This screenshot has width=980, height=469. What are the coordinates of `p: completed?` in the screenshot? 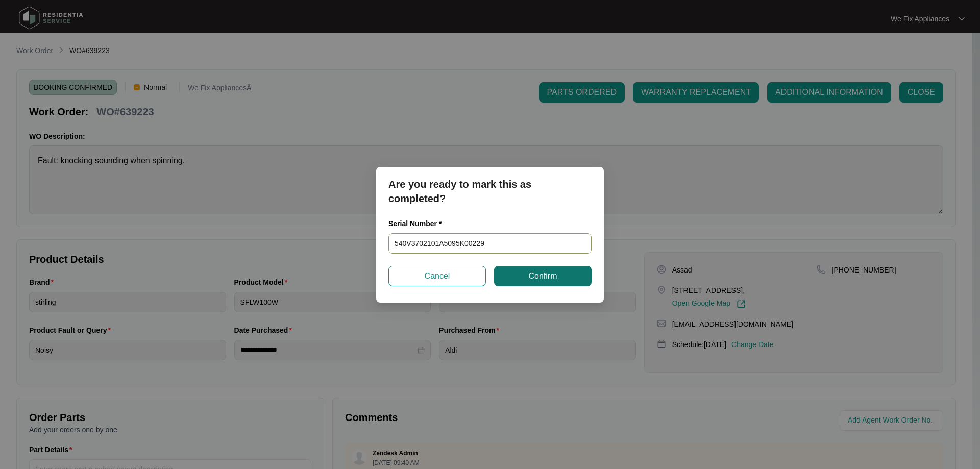 It's located at (490, 198).